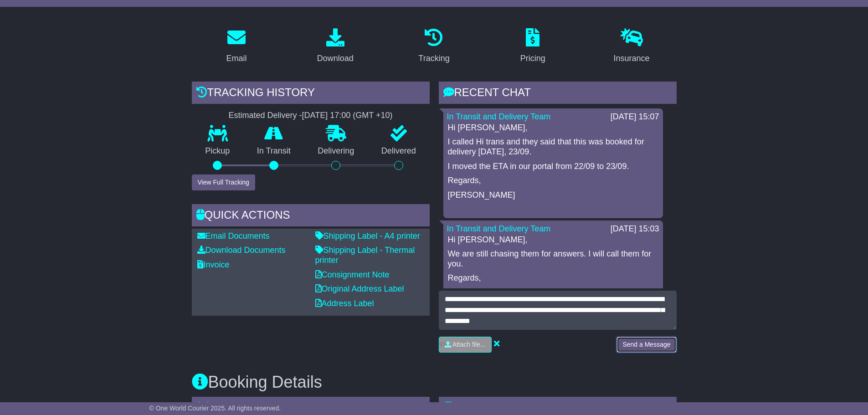 This screenshot has height=415, width=868. Describe the element at coordinates (434, 46) in the screenshot. I see `a: Tracking` at that location.